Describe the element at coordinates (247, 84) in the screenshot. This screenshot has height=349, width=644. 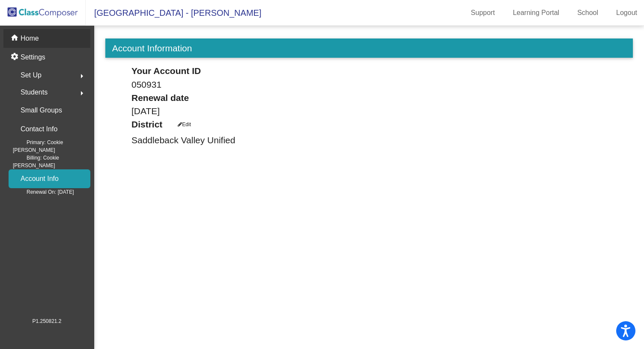
I see `h3: 050931` at that location.